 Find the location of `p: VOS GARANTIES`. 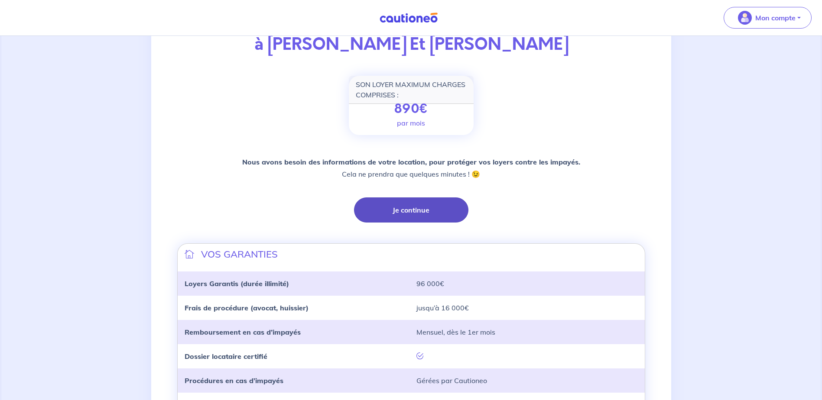

p: VOS GARANTIES is located at coordinates (239, 254).